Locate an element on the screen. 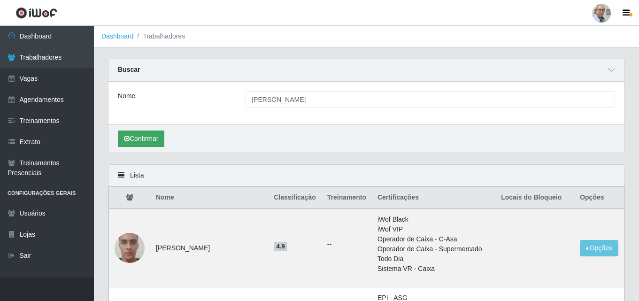 The width and height of the screenshot is (639, 301). li: Sistema VR - Caixa is located at coordinates (433, 268).